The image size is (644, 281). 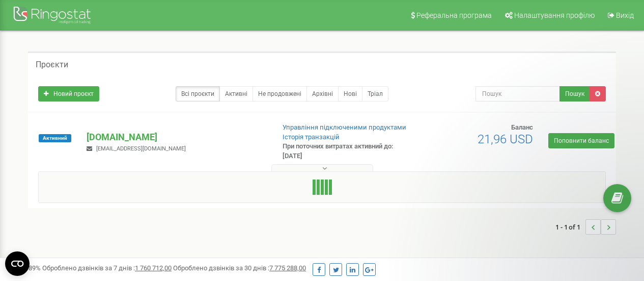 What do you see at coordinates (55, 139) in the screenshot?
I see `span: Активний` at bounding box center [55, 139].